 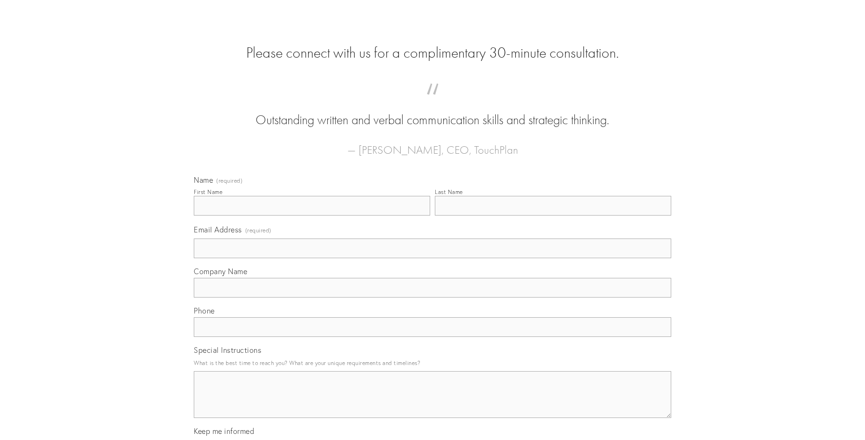 What do you see at coordinates (449, 191) in the screenshot?
I see `div: Last Name` at bounding box center [449, 191].